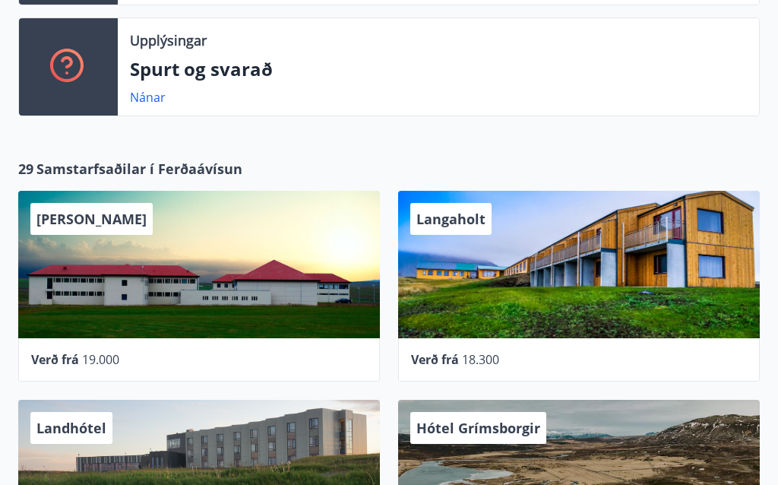 The width and height of the screenshot is (778, 485). What do you see at coordinates (26, 169) in the screenshot?
I see `span: 29` at bounding box center [26, 169].